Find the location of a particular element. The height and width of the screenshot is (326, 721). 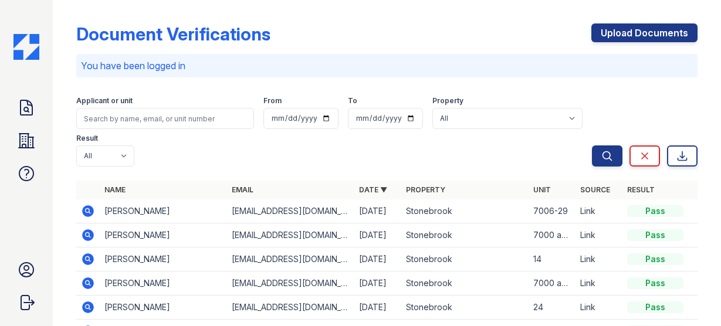

label: Result is located at coordinates (87, 138).